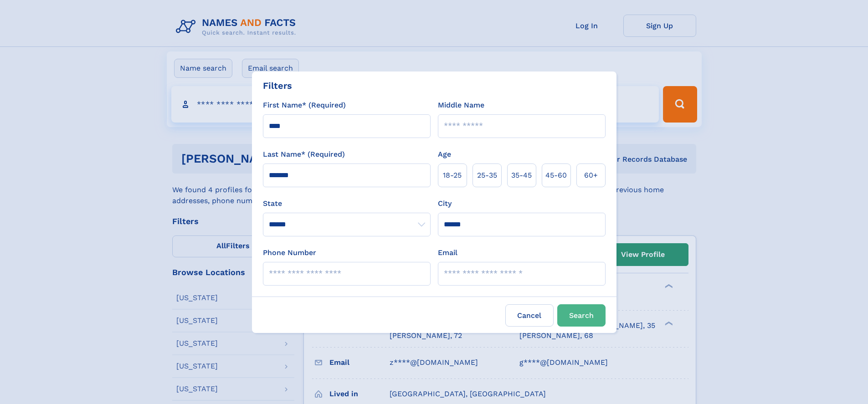  Describe the element at coordinates (445, 204) in the screenshot. I see `label: City` at that location.